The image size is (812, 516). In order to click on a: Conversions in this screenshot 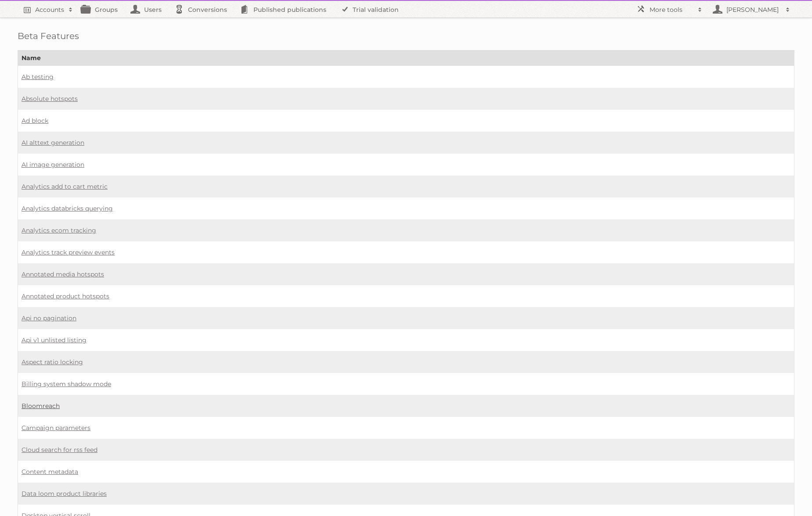, I will do `click(203, 9)`.